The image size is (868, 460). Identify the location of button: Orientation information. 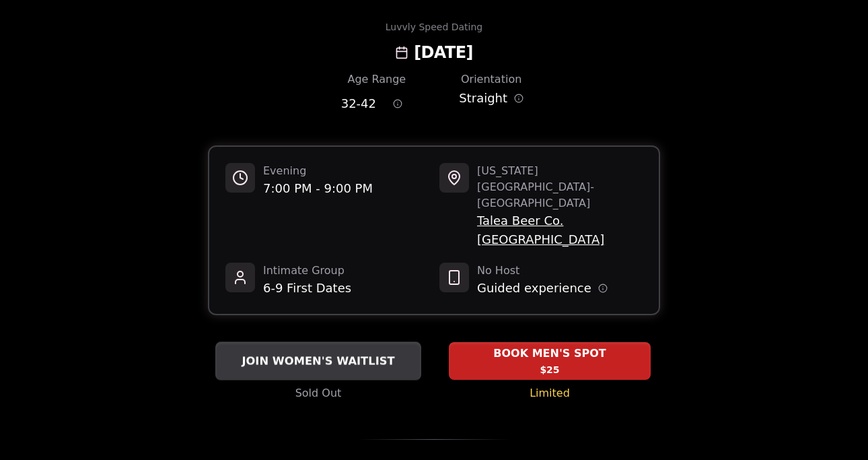
(519, 98).